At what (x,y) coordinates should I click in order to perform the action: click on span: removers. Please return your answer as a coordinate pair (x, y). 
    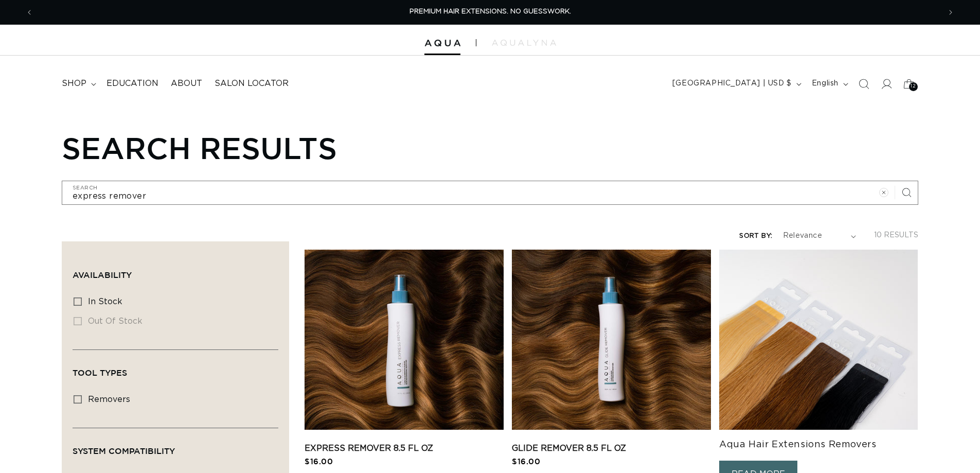
    Looking at the image, I should click on (109, 400).